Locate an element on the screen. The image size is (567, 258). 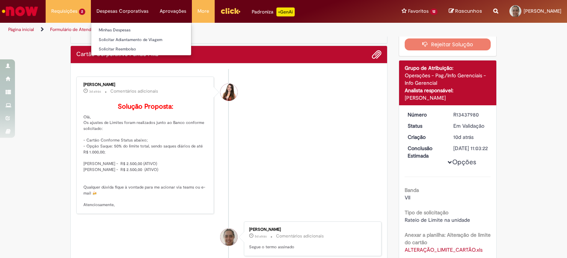
div: Thais Dos Santos is located at coordinates (229, 92).